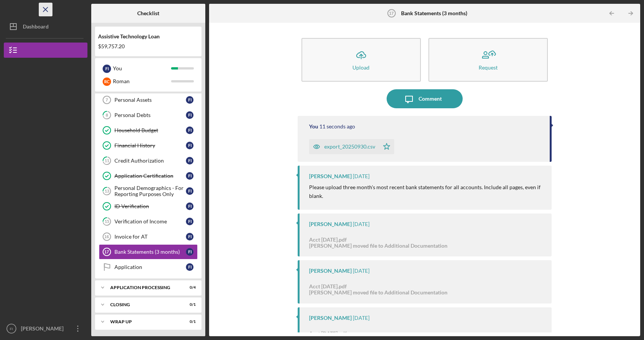  Describe the element at coordinates (148, 100) in the screenshot. I see `a: 7Personal AssetsFI` at that location.